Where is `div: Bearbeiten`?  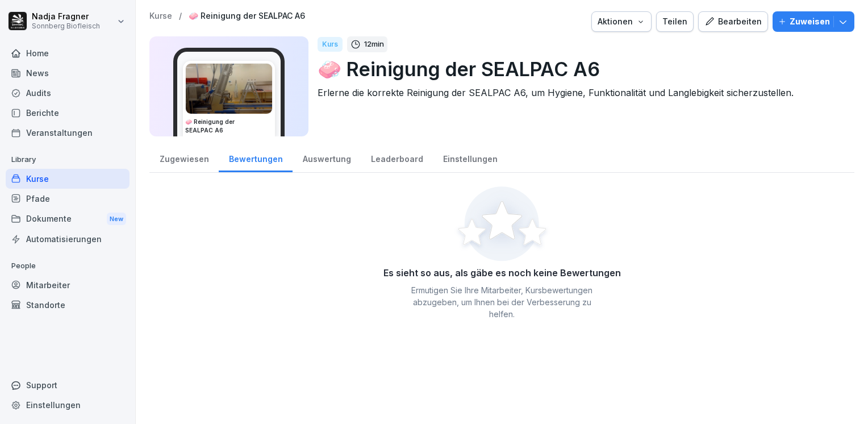 div: Bearbeiten is located at coordinates (733, 22).